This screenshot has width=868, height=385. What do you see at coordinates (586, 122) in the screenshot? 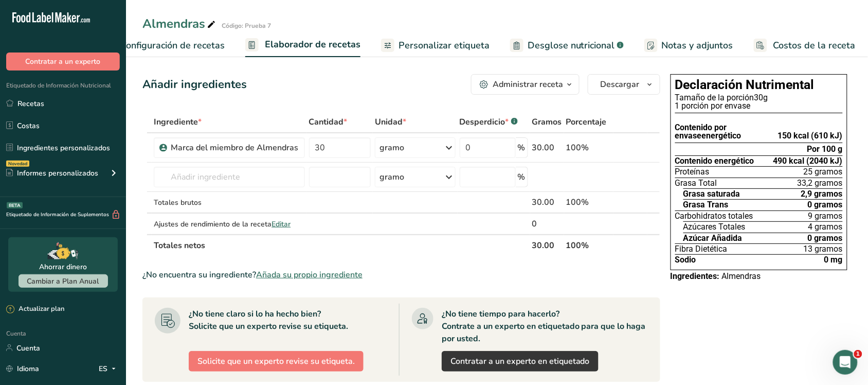
I see `font: Porcentaje` at bounding box center [586, 122].